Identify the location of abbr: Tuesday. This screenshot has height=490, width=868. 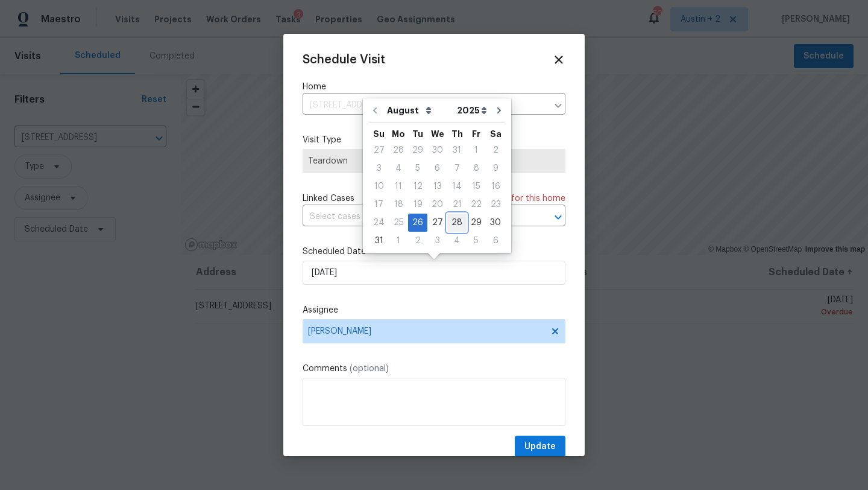
(418, 134).